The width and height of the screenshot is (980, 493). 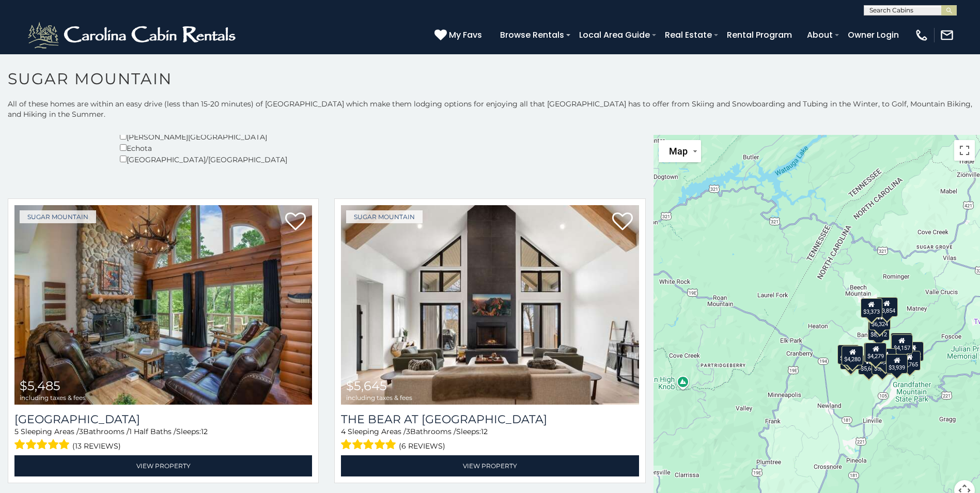 I want to click on span: 4, so click(x=343, y=431).